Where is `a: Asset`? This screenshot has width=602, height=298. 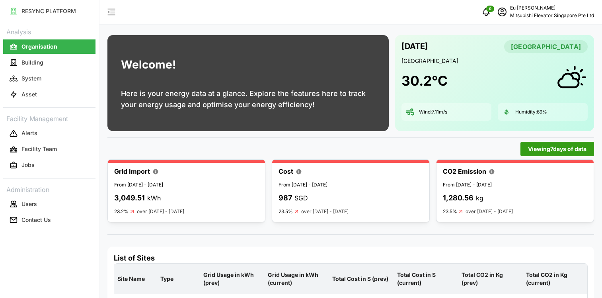 a: Asset is located at coordinates (49, 94).